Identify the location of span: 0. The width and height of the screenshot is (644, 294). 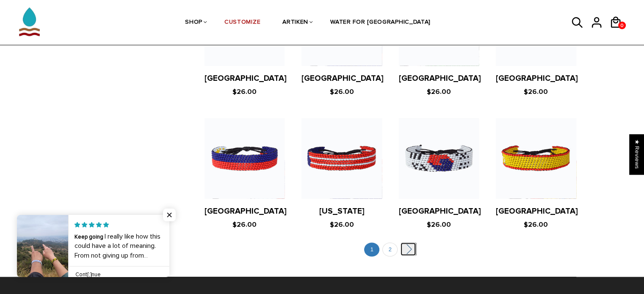
(622, 25).